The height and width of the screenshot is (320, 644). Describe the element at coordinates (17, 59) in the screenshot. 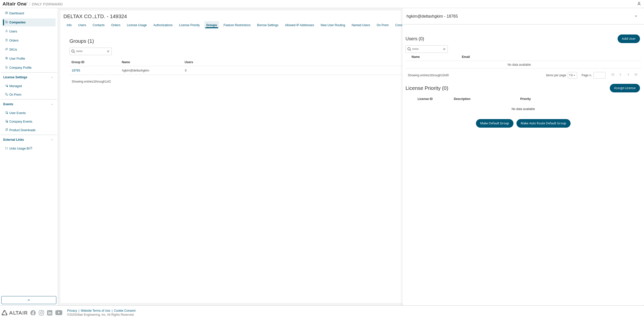

I see `div: User Profile` at that location.